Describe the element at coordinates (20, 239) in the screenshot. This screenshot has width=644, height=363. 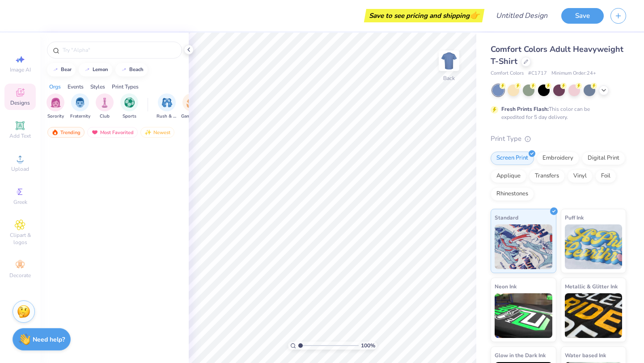
I see `span: Clipart & logos` at that location.